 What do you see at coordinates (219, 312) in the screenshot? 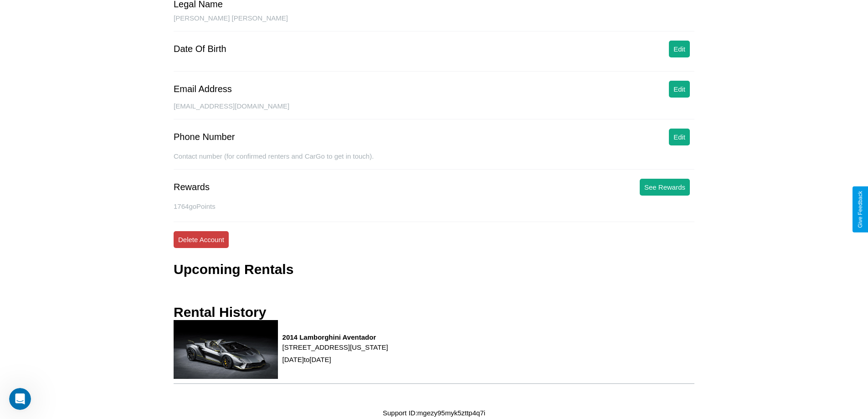
I see `h3: Rental History` at bounding box center [219, 312].